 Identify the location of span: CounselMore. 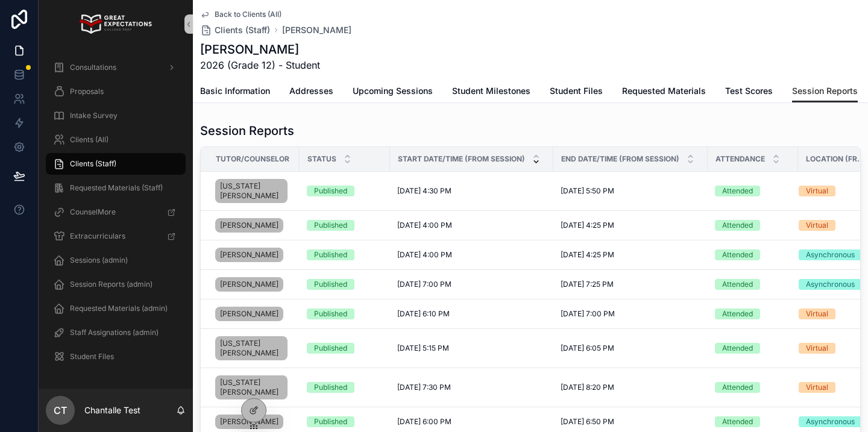
(93, 212).